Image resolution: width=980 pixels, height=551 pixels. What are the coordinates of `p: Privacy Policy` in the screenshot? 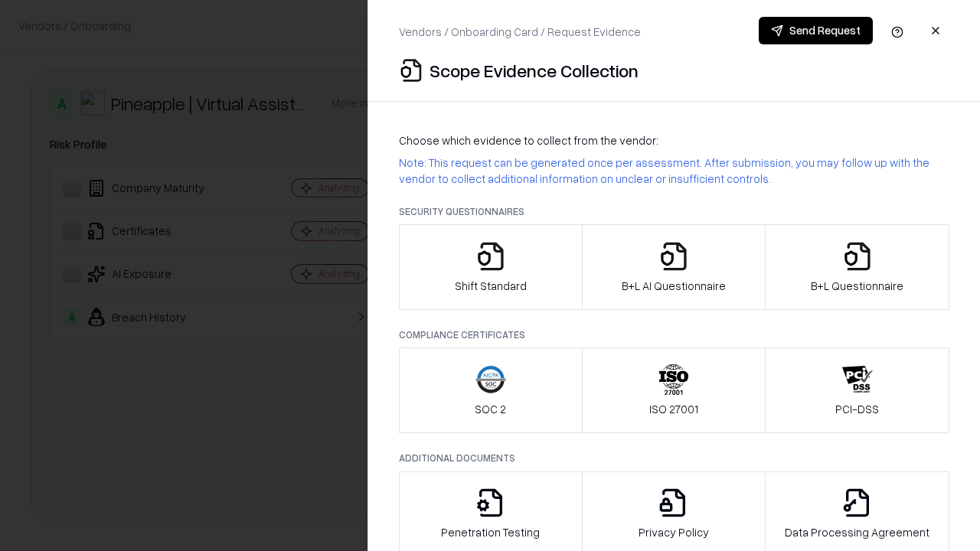 It's located at (674, 532).